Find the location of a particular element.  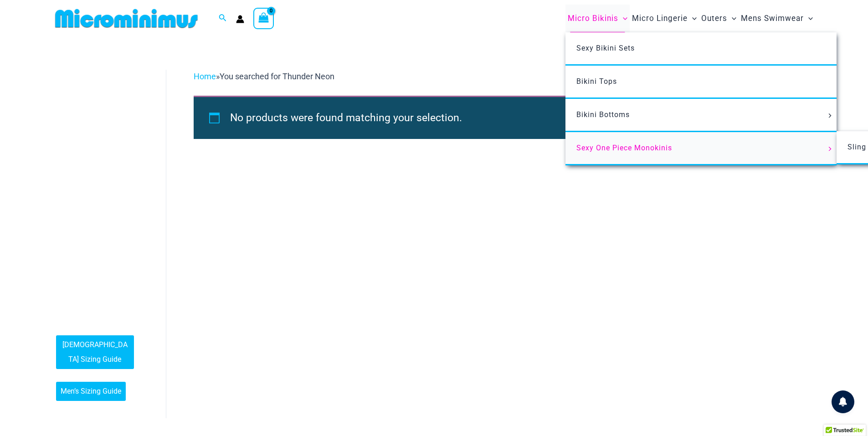

a: Mens SwimwearMenu ToggleMenu Toggle is located at coordinates (777, 18).